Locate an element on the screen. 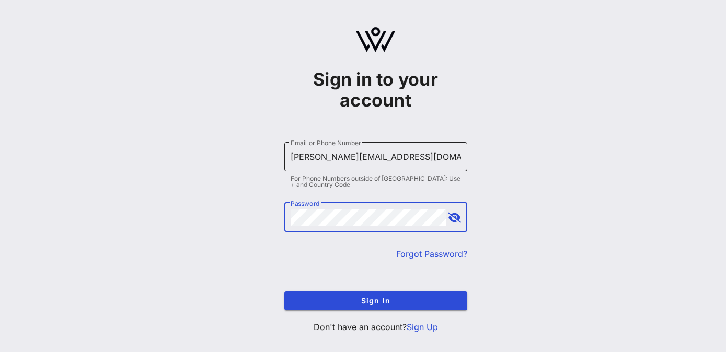 Image resolution: width=726 pixels, height=352 pixels. img: logo.svg is located at coordinates (375, 40).